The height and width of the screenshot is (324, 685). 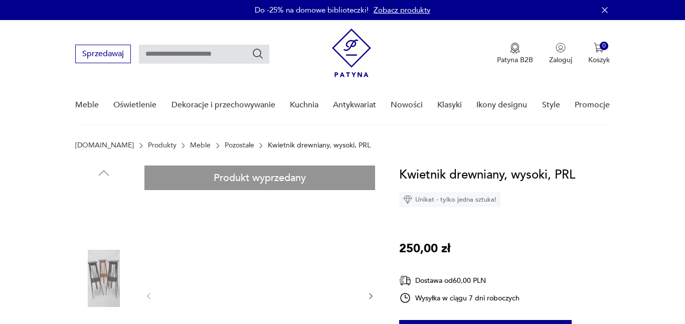 I want to click on img: Patyna - sklep z meblami i dekoracjami vintage, so click(x=352, y=53).